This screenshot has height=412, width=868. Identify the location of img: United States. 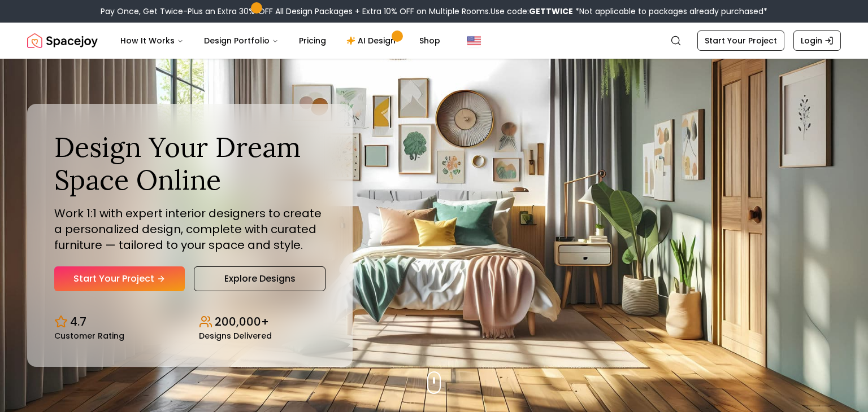
(474, 41).